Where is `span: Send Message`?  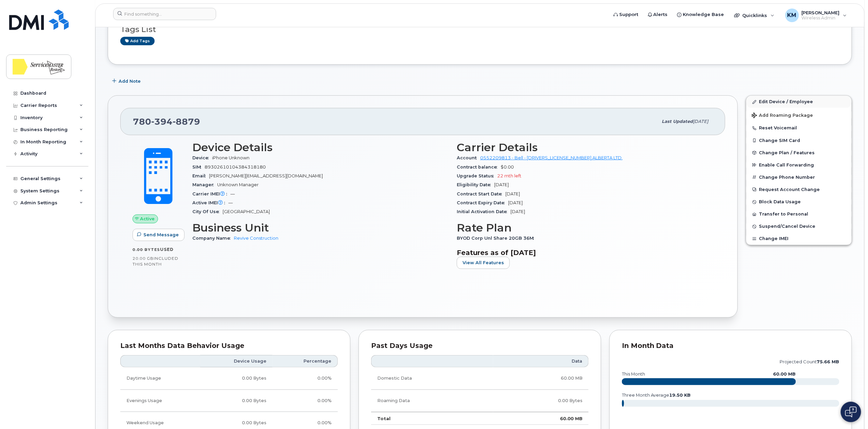 span: Send Message is located at coordinates (161, 234).